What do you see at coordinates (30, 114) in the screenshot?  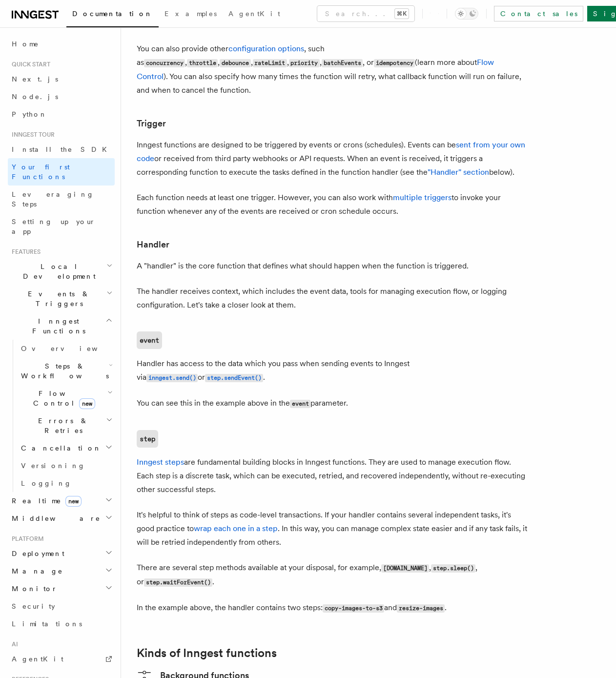 I see `span: Python` at bounding box center [30, 114].